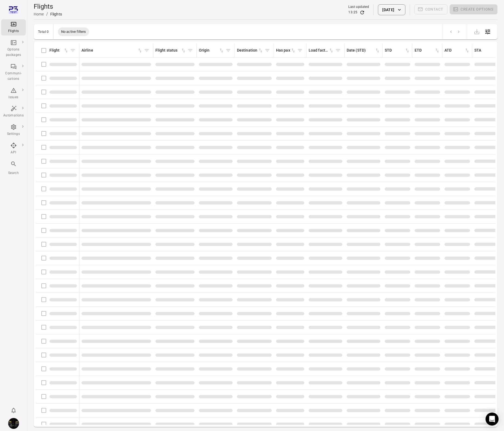 The height and width of the screenshot is (431, 504). I want to click on button: Search, so click(13, 168).